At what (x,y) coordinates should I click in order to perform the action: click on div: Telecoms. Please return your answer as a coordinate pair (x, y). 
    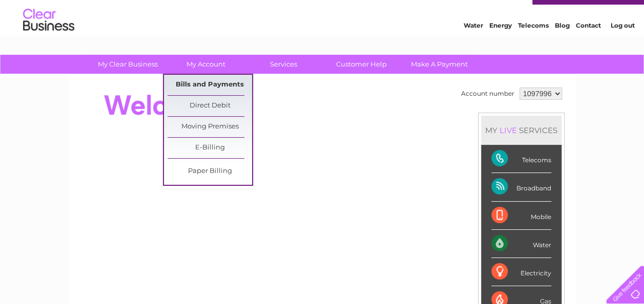
    Looking at the image, I should click on (521, 159).